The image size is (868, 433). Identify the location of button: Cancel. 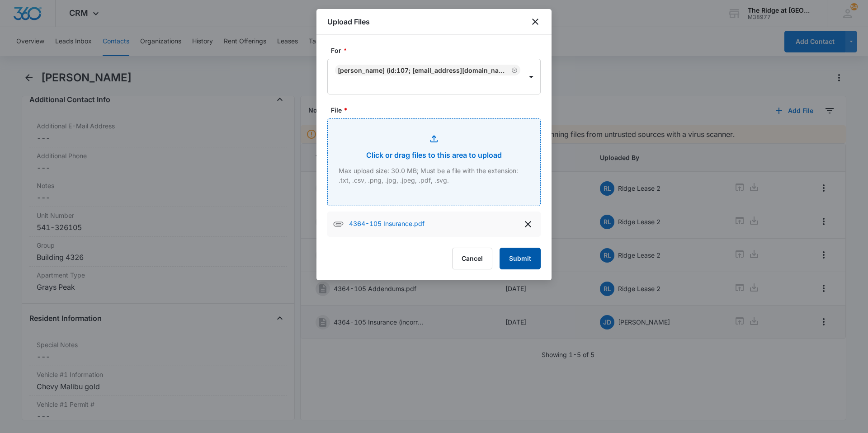
(472, 258).